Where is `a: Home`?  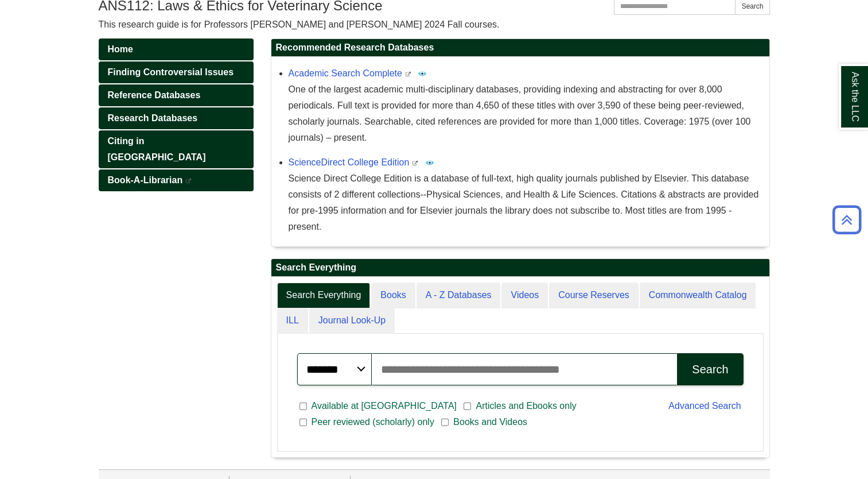
a: Home is located at coordinates (176, 49).